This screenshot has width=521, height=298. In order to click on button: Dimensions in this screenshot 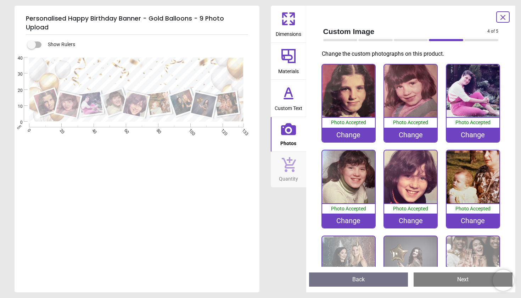, I will do `click(289, 24)`.